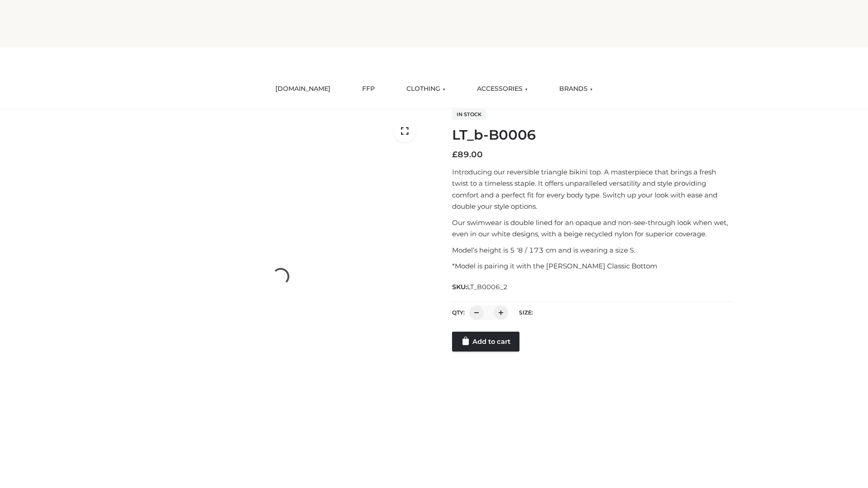 The height and width of the screenshot is (488, 868). Describe the element at coordinates (459, 312) in the screenshot. I see `label: QTY:` at that location.